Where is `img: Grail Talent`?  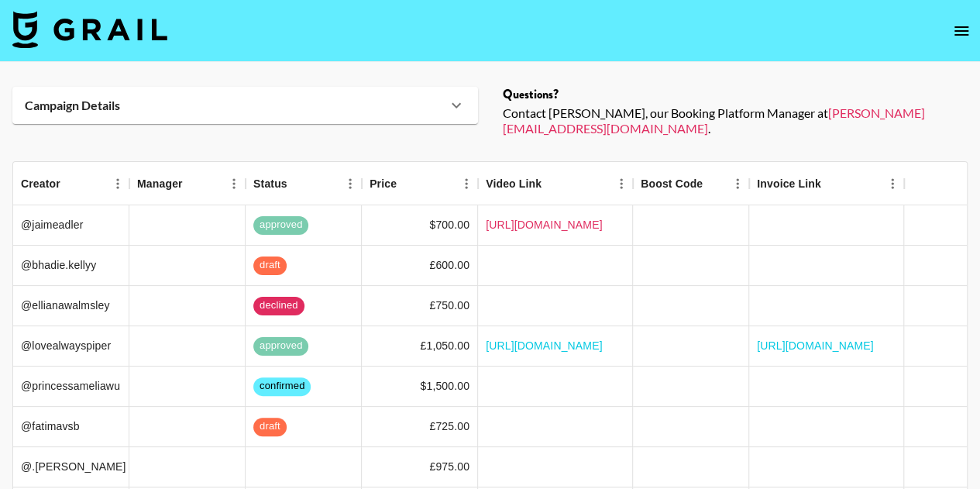 img: Grail Talent is located at coordinates (90, 30).